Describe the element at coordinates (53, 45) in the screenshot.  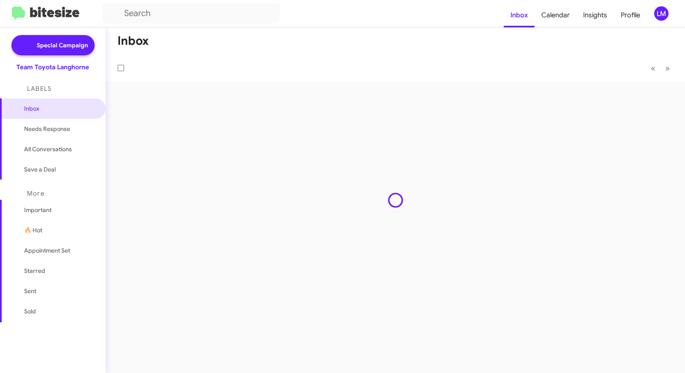
I see `a: Special Campaign` at that location.